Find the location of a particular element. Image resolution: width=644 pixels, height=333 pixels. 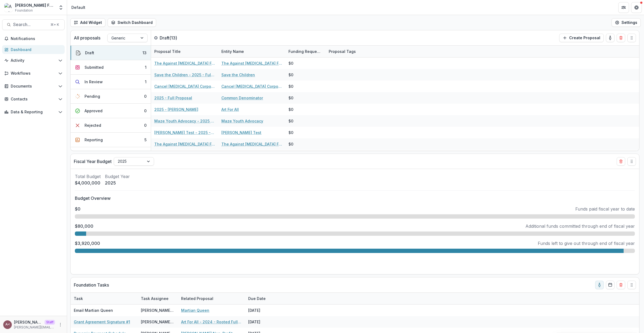

button: Delete card is located at coordinates (621, 162).